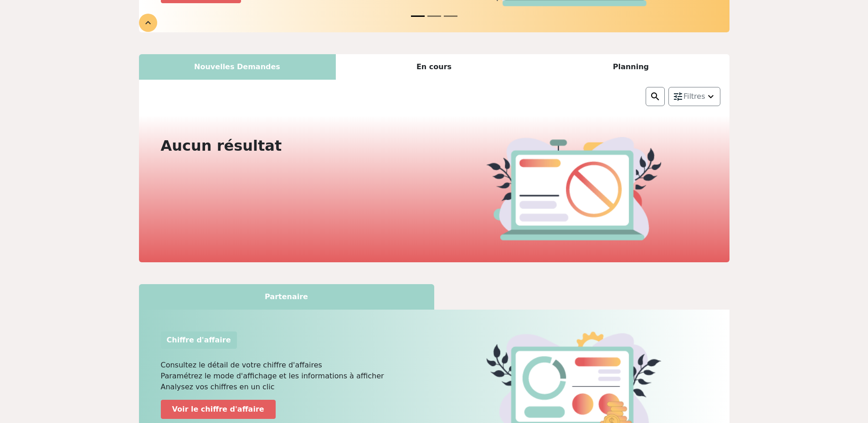 This screenshot has width=868, height=423. Describe the element at coordinates (238, 67) in the screenshot. I see `div: Nouvelles Demandes` at that location.